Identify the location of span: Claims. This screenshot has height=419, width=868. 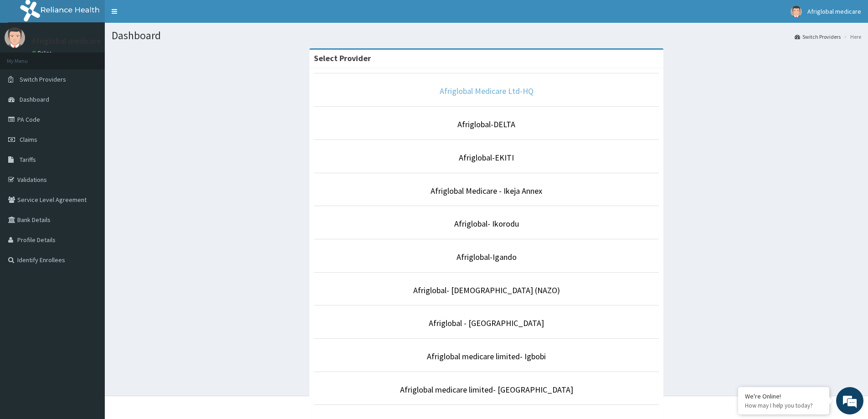
(28, 139).